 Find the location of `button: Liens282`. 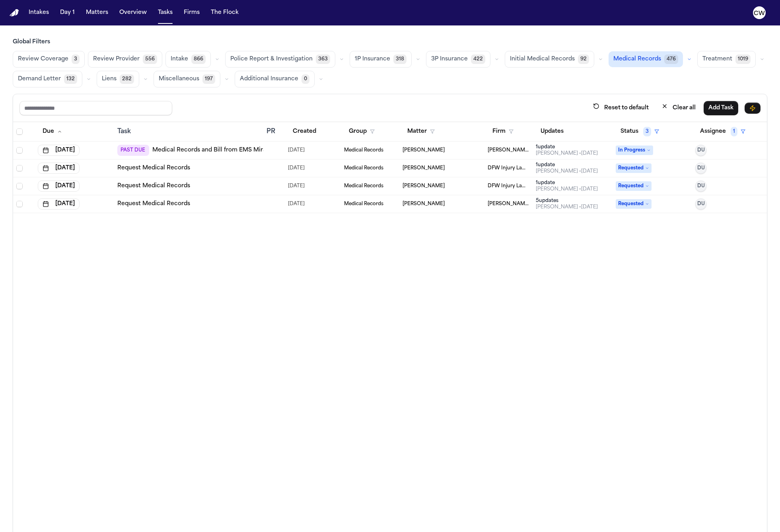

button: Liens282 is located at coordinates (118, 79).